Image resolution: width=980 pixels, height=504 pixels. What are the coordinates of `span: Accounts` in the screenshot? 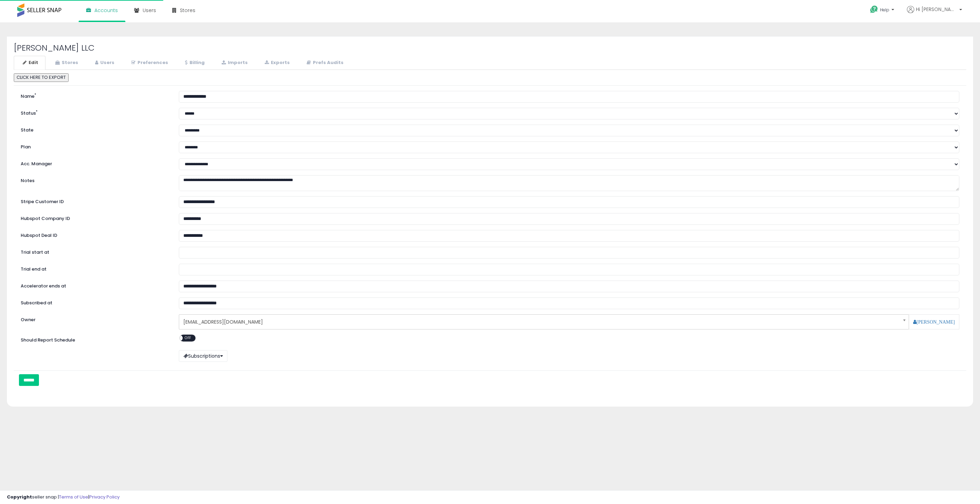 It's located at (106, 10).